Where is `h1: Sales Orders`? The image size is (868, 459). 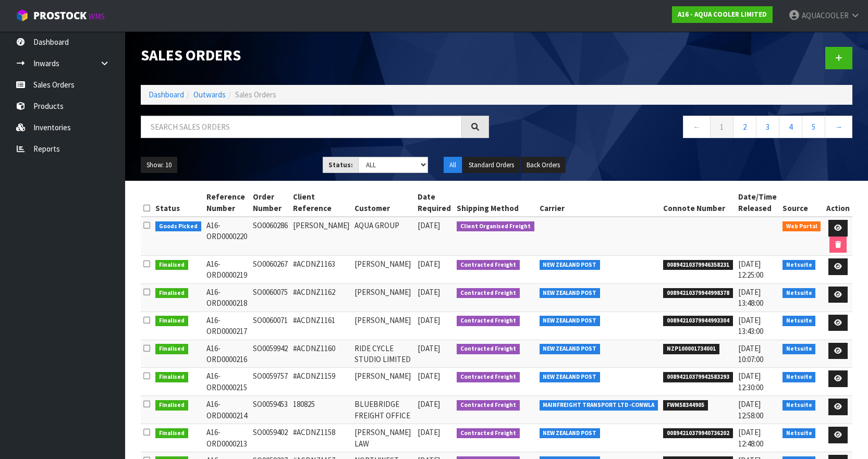
h1: Sales Orders is located at coordinates (315, 55).